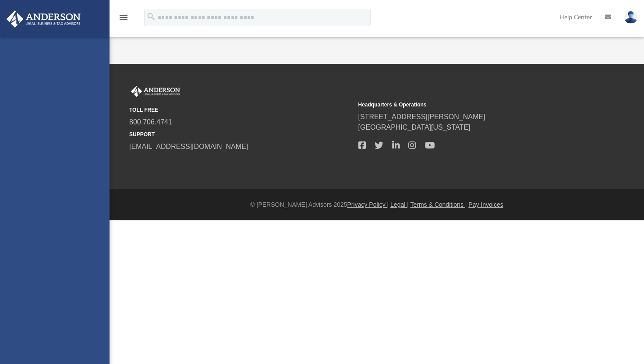 The width and height of the screenshot is (644, 364). I want to click on img: User Pic, so click(631, 17).